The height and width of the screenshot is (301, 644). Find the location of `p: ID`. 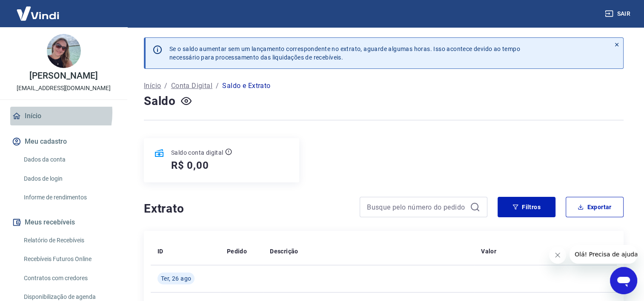

p: ID is located at coordinates (160, 251).